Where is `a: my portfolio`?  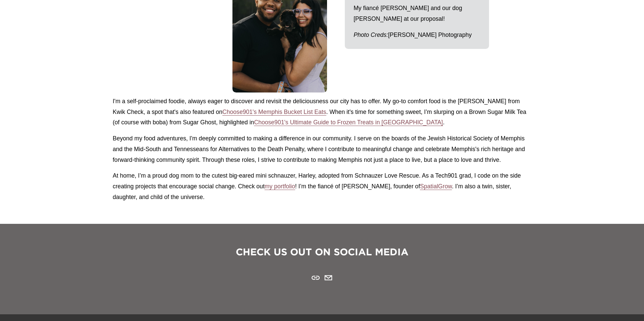 a: my portfolio is located at coordinates (280, 187).